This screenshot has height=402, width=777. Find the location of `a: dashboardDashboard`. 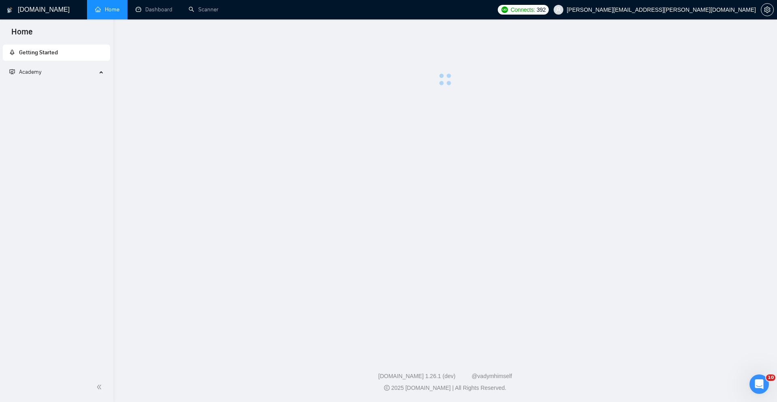

a: dashboardDashboard is located at coordinates (154, 9).